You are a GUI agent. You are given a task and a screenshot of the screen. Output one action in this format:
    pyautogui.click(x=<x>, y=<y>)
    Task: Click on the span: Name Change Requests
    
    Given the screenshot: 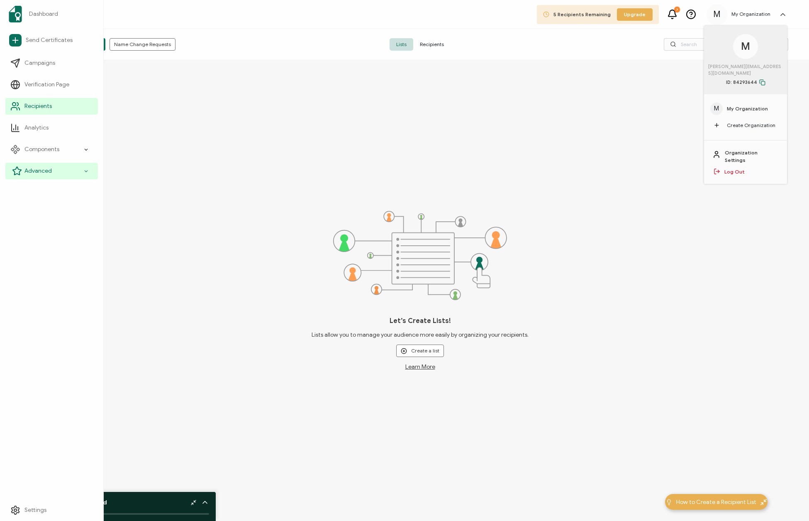 What is the action you would take?
    pyautogui.click(x=142, y=44)
    